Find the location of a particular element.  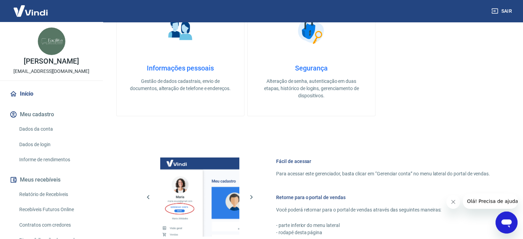

a: Informe de rendimentos is located at coordinates (55, 159).